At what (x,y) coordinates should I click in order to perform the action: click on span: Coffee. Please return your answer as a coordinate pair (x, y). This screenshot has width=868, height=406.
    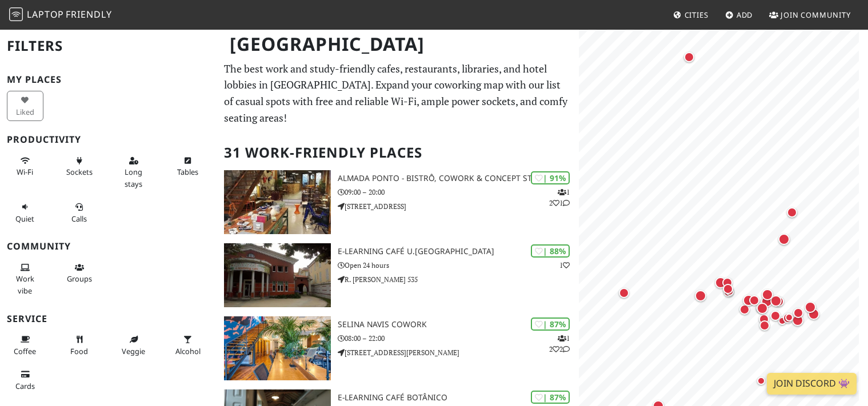
    Looking at the image, I should click on (24, 351).